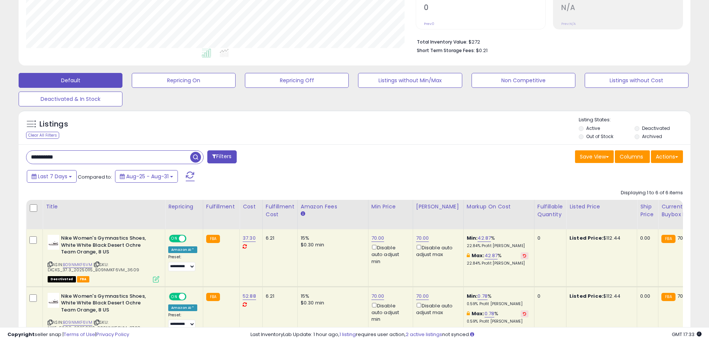  I want to click on span: | SKU: DICKS_37.3_20250115_B09NMKF6VM_3609, so click(93, 267).